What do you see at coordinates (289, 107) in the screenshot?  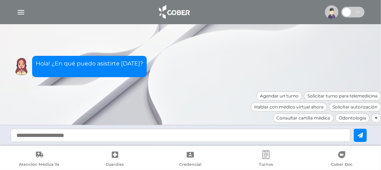 I see `div: Hablar con médico virtual ahora` at bounding box center [289, 107].